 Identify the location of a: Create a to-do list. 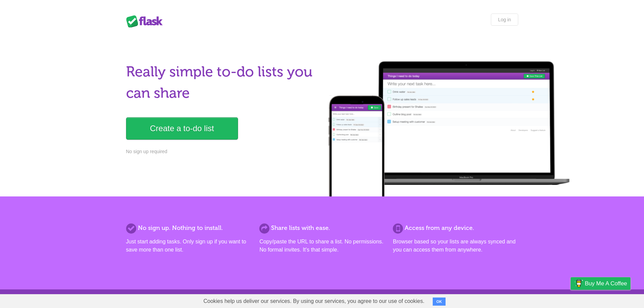
(182, 129).